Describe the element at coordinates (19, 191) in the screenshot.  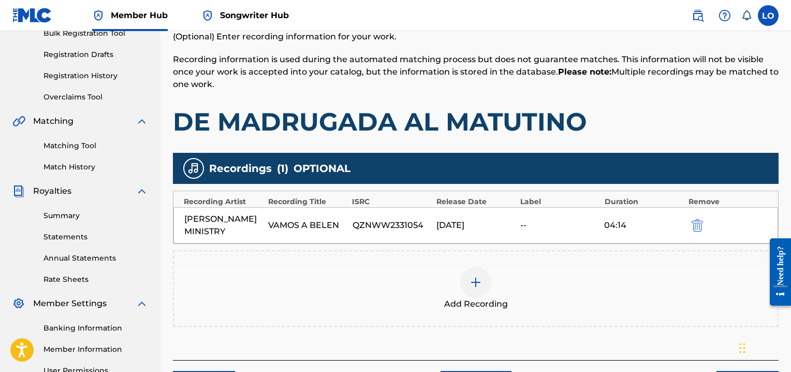
I see `img: Royalties` at that location.